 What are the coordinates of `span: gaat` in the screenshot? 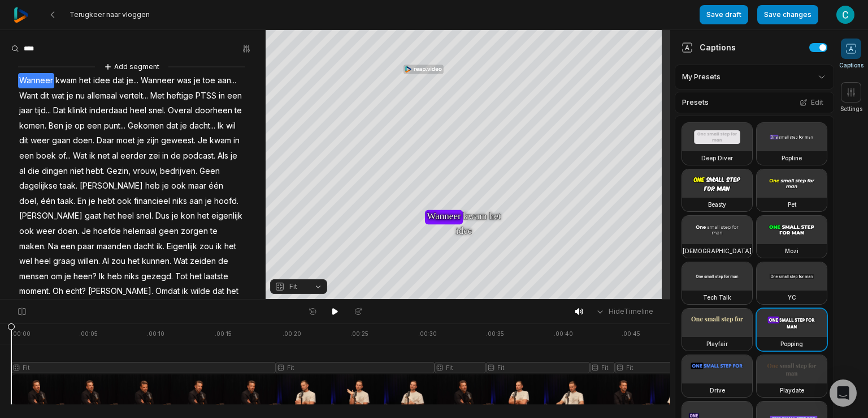 It's located at (92, 216).